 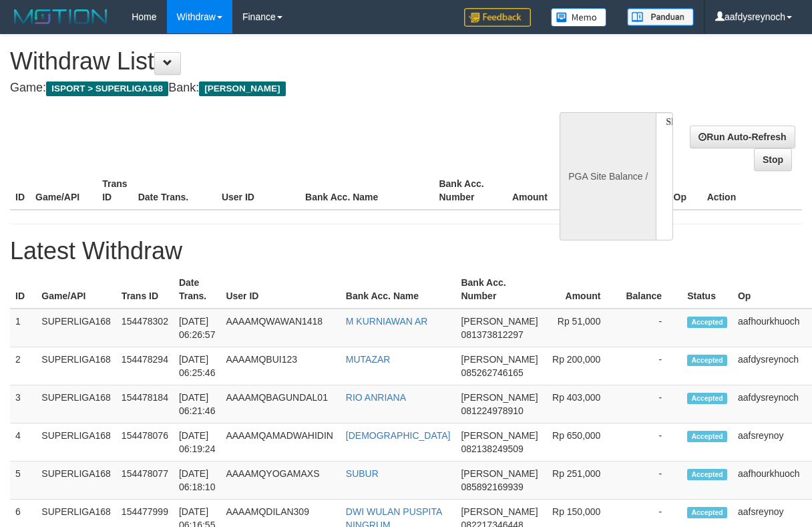 What do you see at coordinates (773, 159) in the screenshot?
I see `a: Stop` at bounding box center [773, 159].